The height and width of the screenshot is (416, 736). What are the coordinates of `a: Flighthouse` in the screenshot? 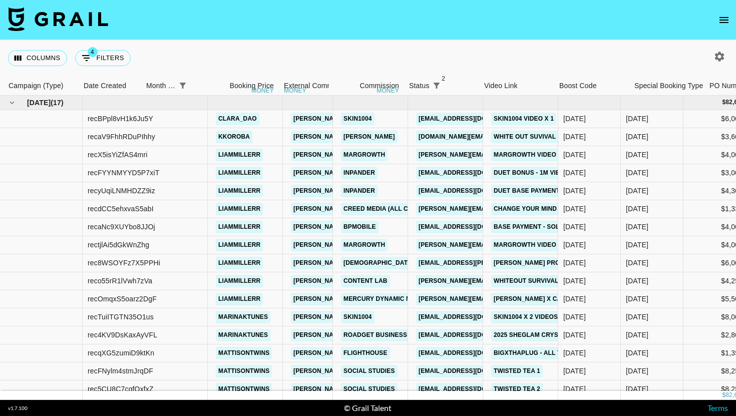 It's located at (366, 353).